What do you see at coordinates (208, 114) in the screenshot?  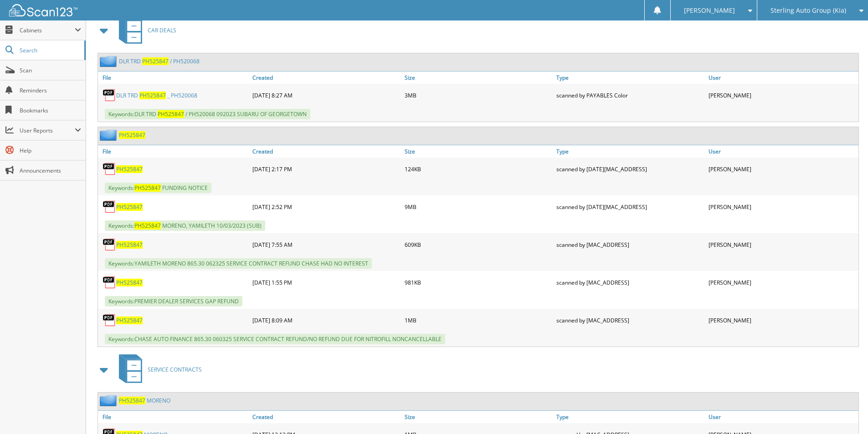 I see `span: Keywords: D L R T R D / P H 5 2 0 0 6 8 0 9 2 0 2 3 S U B A R U O F G E O R G E T O W N` at bounding box center [208, 114].